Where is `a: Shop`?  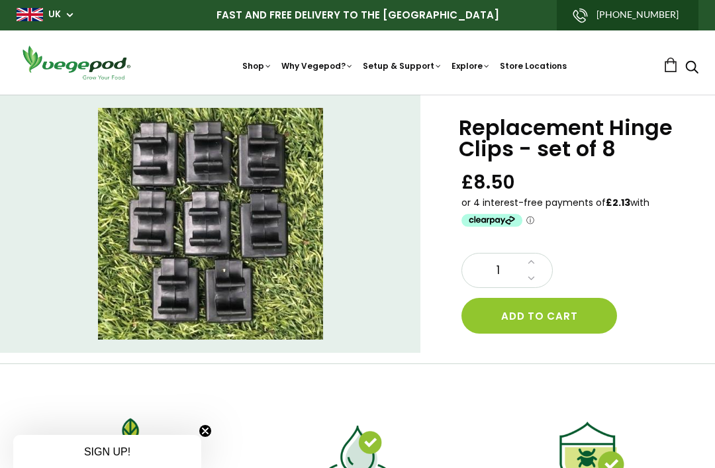
a: Shop is located at coordinates (257, 65).